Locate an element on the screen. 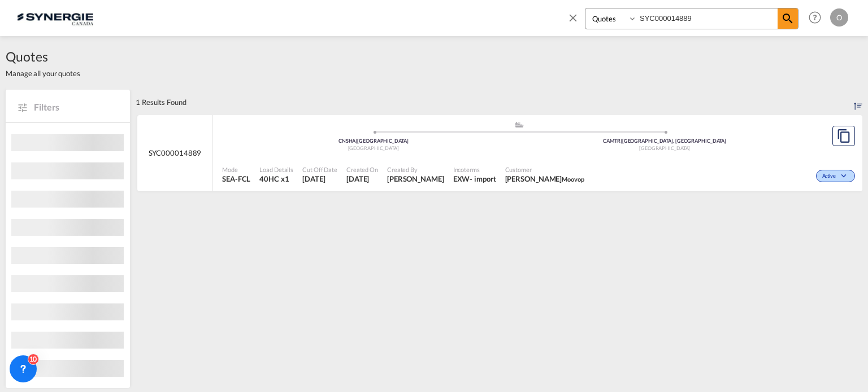 The image size is (868, 392). button: Copy Quote is located at coordinates (843, 136).